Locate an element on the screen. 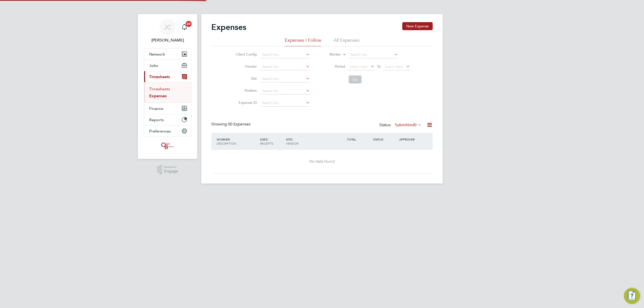 Image resolution: width=644 pixels, height=308 pixels. button: New Expense is located at coordinates (417, 26).